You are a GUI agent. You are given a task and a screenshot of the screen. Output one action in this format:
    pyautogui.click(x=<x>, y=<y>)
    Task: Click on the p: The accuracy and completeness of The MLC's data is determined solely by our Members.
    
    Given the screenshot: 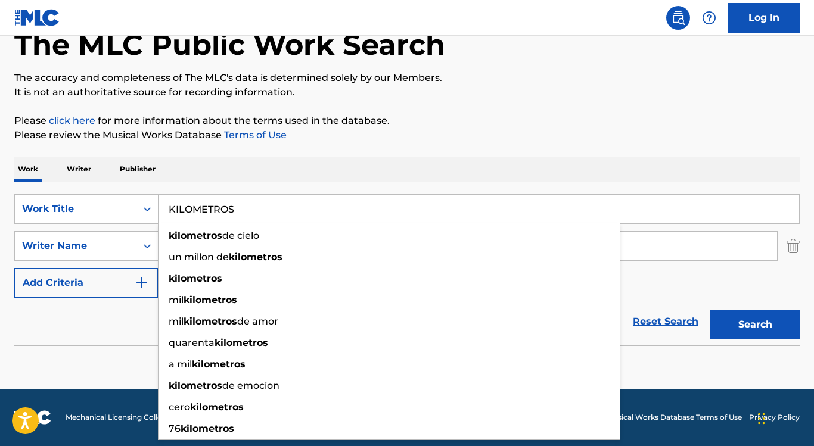 What is the action you would take?
    pyautogui.click(x=407, y=78)
    